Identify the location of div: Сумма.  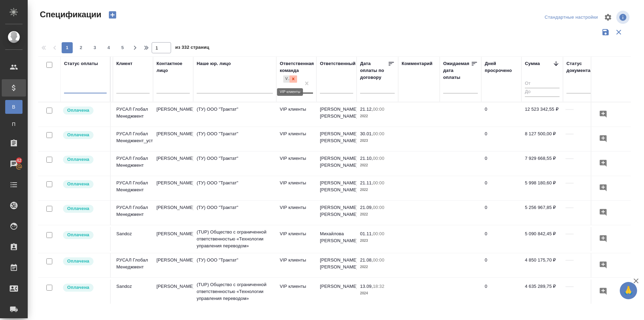
(532, 63).